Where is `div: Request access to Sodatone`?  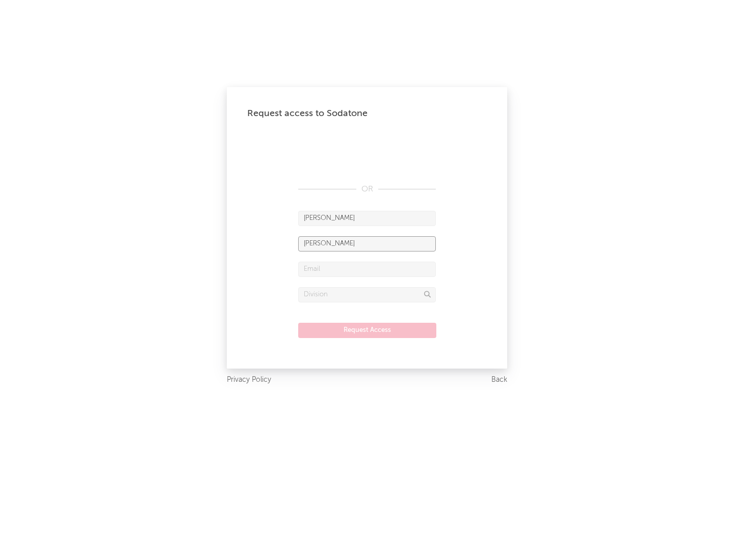 div: Request access to Sodatone is located at coordinates (367, 114).